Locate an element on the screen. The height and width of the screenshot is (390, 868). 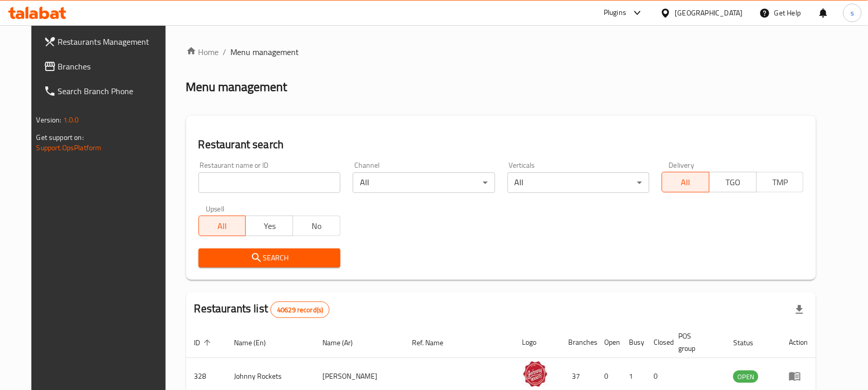
div: Menu is located at coordinates (798, 376).